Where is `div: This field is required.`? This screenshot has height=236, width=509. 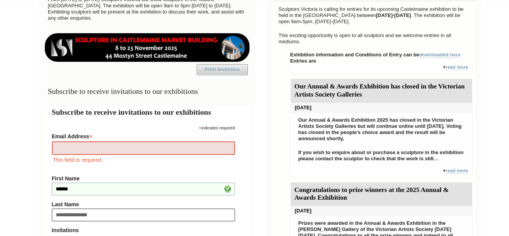 div: This field is required. is located at coordinates (143, 160).